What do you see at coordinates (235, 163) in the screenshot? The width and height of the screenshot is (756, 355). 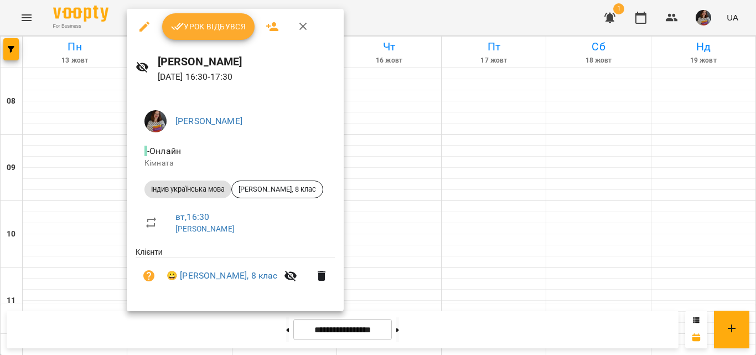 I see `p: Кімната` at bounding box center [235, 163].